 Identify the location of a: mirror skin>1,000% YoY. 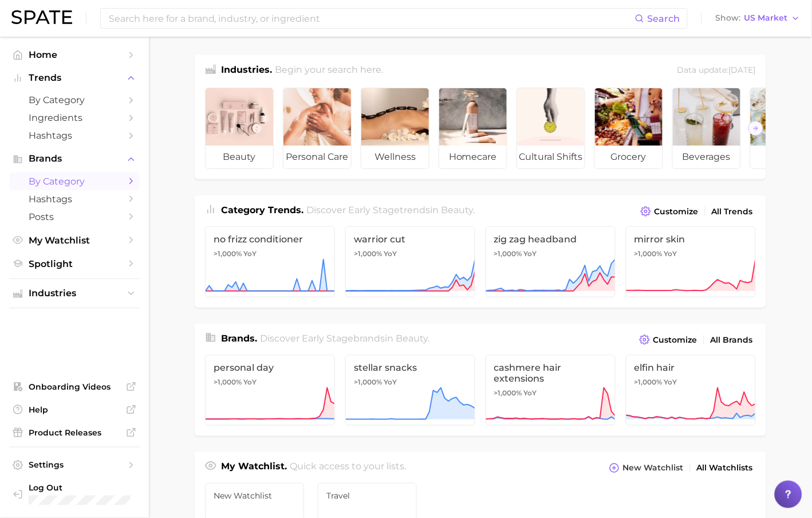
(690, 261).